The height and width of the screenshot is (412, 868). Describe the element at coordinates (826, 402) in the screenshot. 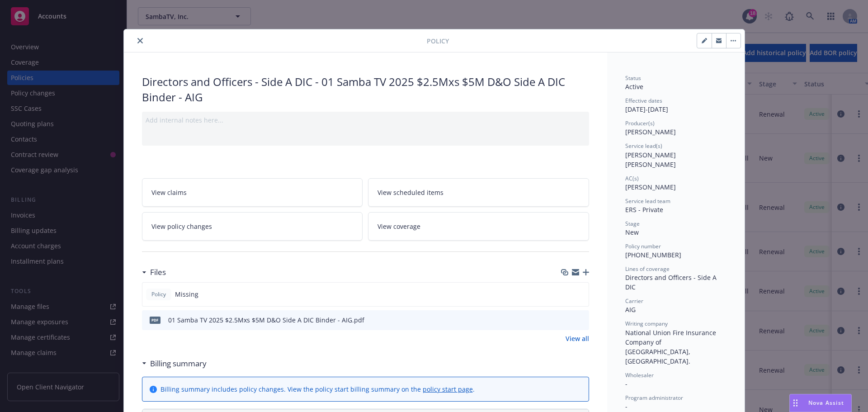

I see `span: Nova Assist` at that location.